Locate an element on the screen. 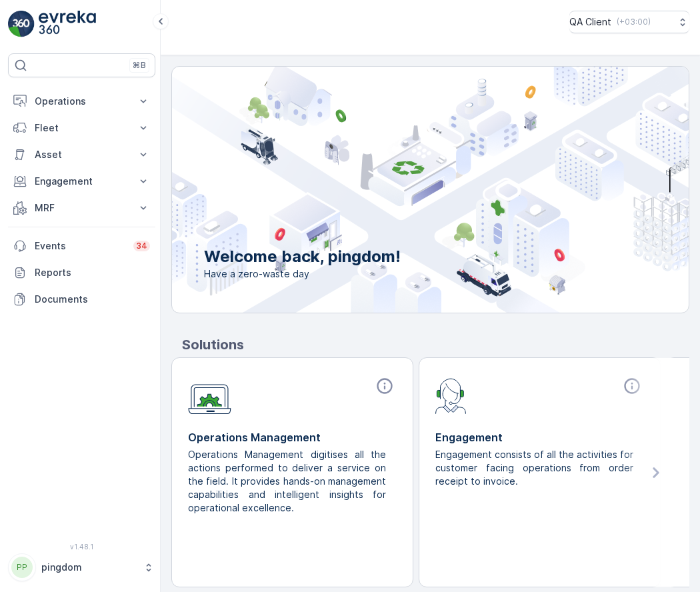  span: Have a zero-waste day is located at coordinates (302, 274).